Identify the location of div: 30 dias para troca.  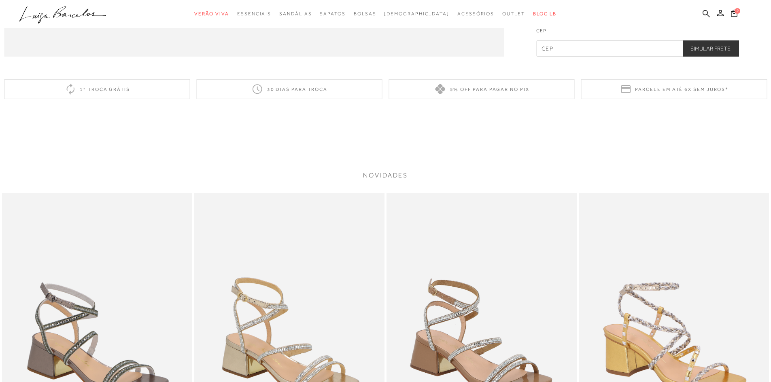
(289, 89).